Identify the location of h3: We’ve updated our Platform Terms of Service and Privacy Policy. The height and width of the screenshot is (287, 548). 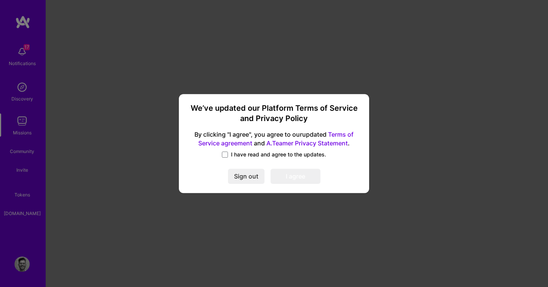
(274, 113).